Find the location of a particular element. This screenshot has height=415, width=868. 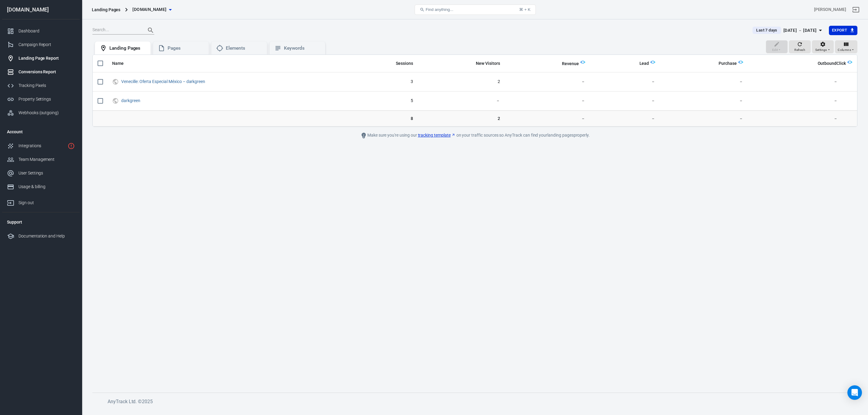

a: Landing Page Report is located at coordinates (41, 58).